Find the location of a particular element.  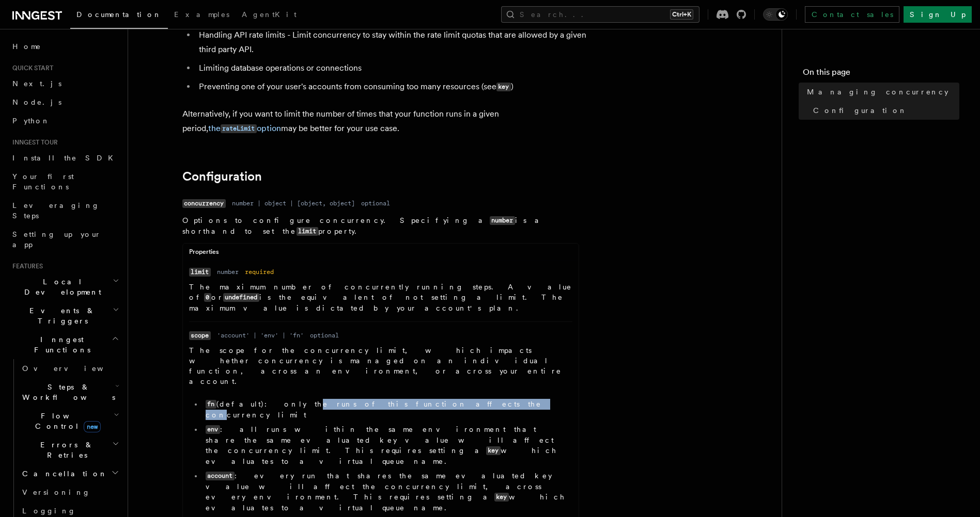

dd: 'account' | 'env' | 'fn' is located at coordinates (260, 335).